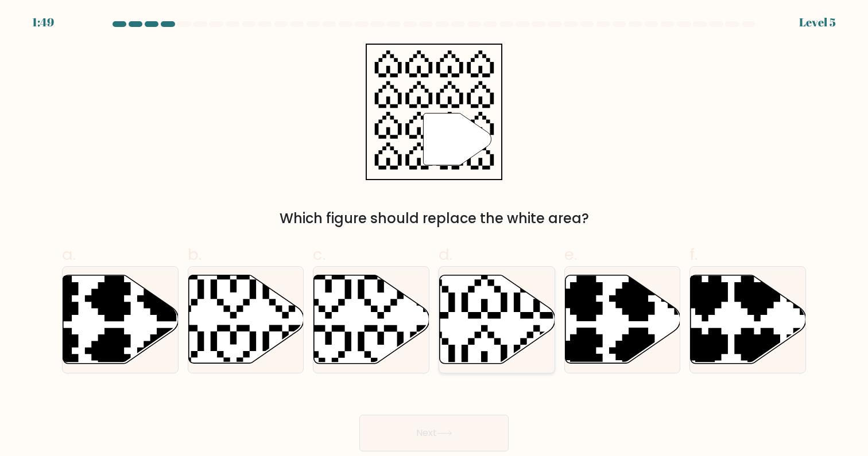 The width and height of the screenshot is (868, 456). I want to click on span: c., so click(319, 254).